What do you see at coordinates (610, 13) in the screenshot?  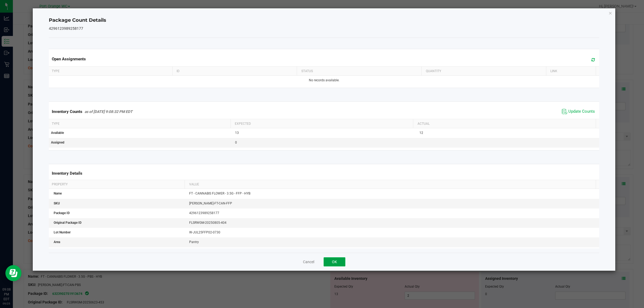 I see `button: Close` at bounding box center [610, 13].